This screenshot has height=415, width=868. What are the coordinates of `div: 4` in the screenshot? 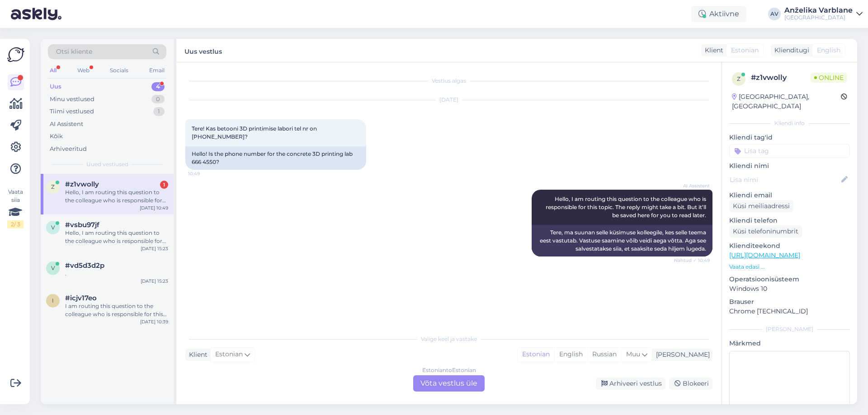 It's located at (158, 87).